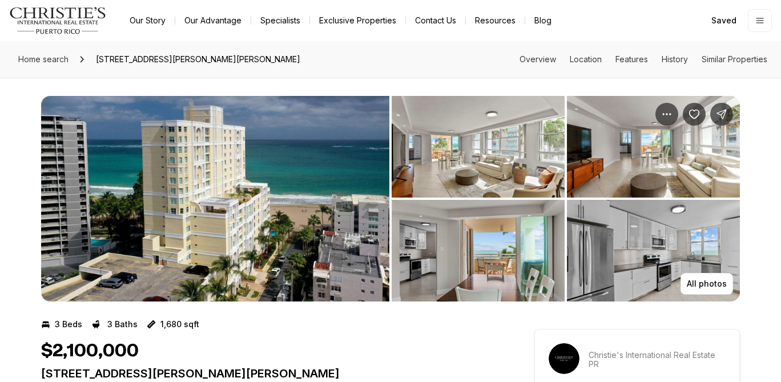 The image size is (781, 382). What do you see at coordinates (114, 324) in the screenshot?
I see `button: 3 Baths` at bounding box center [114, 324].